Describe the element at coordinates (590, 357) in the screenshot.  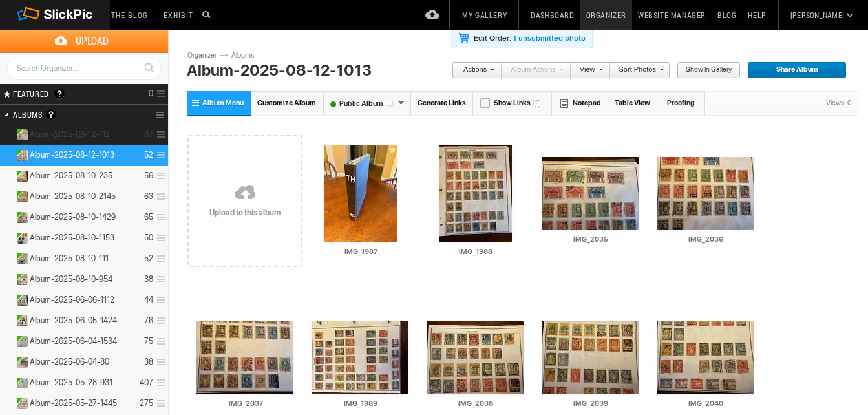
I see `img: IMG_2039_v1.webp` at that location.